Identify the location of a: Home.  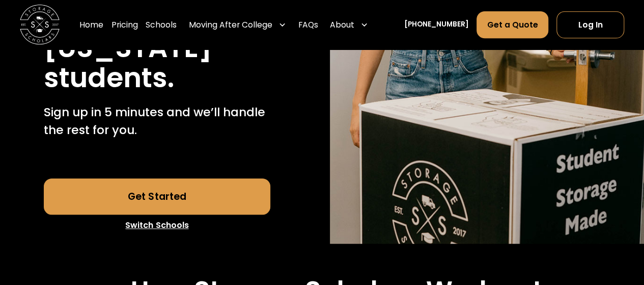
(91, 25).